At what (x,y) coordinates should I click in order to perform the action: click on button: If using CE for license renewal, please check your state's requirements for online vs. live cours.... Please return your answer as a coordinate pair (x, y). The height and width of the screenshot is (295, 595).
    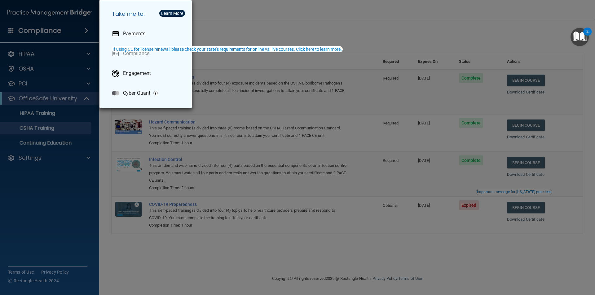
    Looking at the image, I should click on (227, 49).